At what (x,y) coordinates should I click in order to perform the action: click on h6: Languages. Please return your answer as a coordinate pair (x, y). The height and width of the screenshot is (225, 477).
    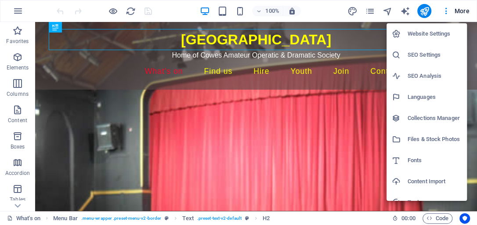
    Looking at the image, I should click on (435, 97).